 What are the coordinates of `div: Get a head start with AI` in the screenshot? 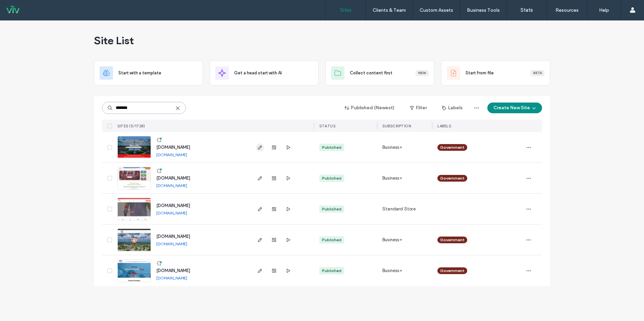 It's located at (264, 73).